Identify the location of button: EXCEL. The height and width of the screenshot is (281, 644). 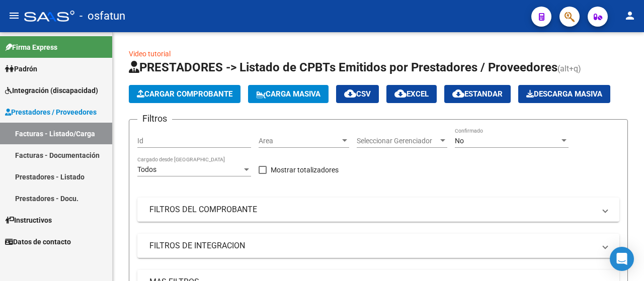
(412, 94).